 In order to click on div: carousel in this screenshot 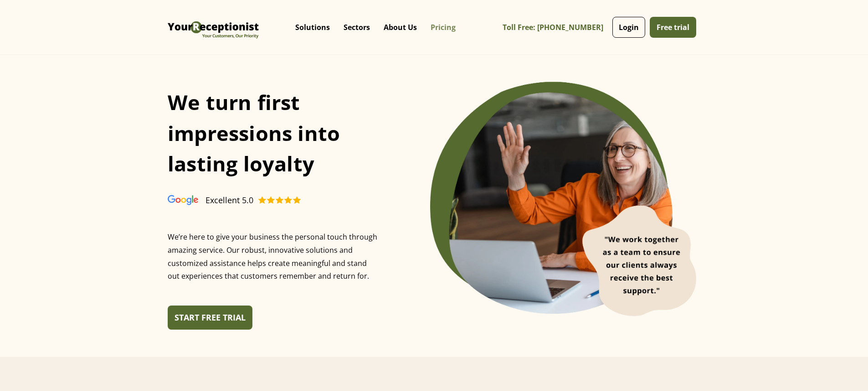, I will do `click(556, 202)`.